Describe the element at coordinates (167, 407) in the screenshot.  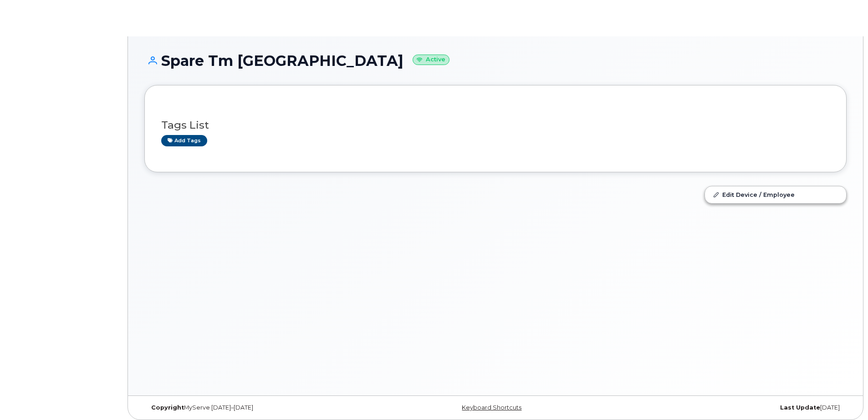
I see `strong: Copyright` at that location.